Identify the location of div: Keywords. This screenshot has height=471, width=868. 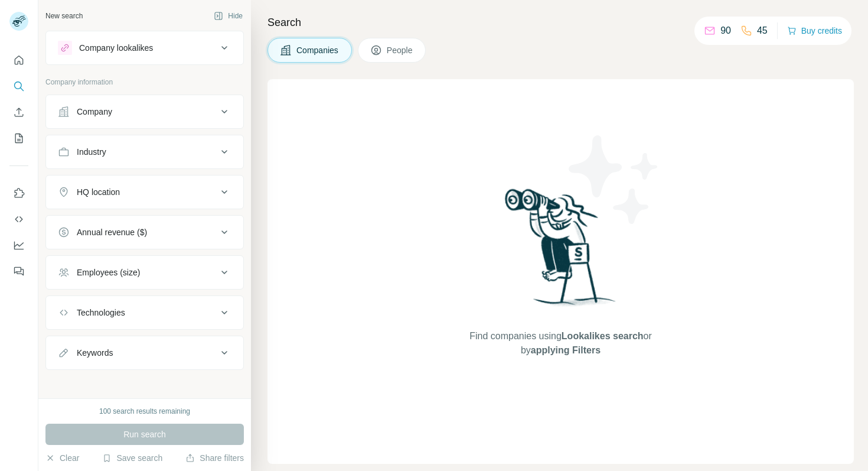
(95, 353).